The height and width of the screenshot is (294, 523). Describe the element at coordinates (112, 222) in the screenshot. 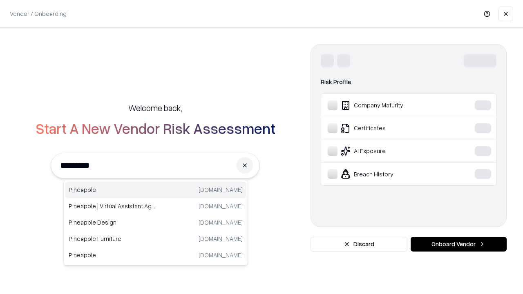

I see `p: Pineapple Design` at that location.